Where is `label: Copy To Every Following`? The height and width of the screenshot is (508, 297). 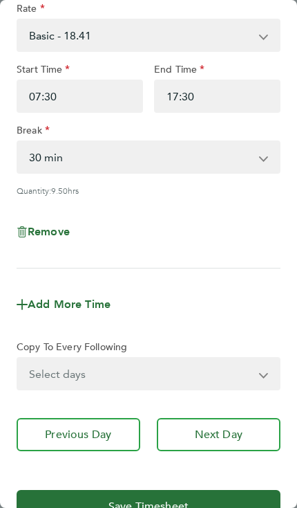 label: Copy To Every Following is located at coordinates (72, 349).